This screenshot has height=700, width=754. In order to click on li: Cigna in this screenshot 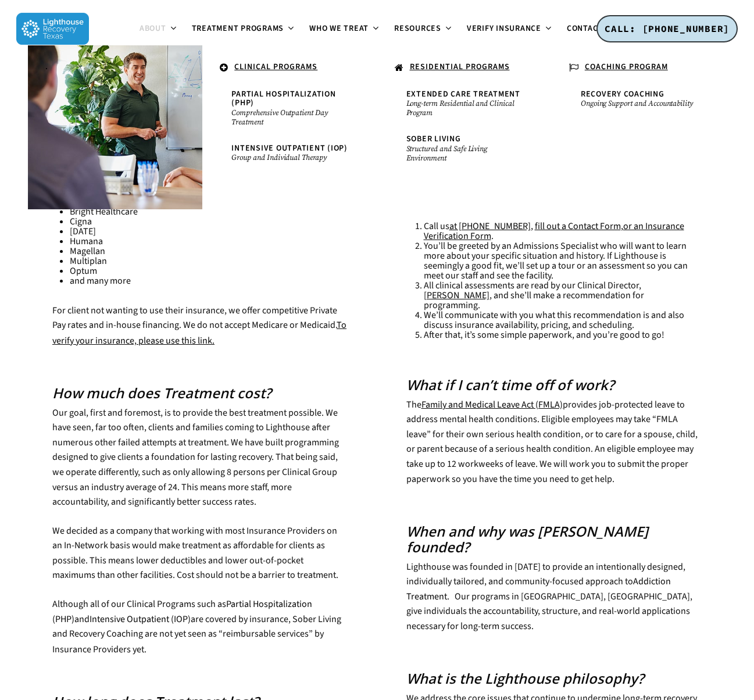, I will do `click(208, 221)`.